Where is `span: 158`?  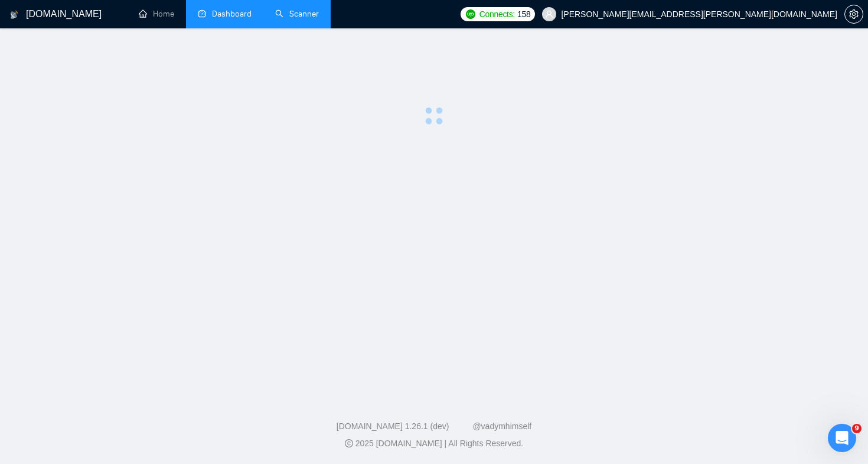 span: 158 is located at coordinates (524, 14).